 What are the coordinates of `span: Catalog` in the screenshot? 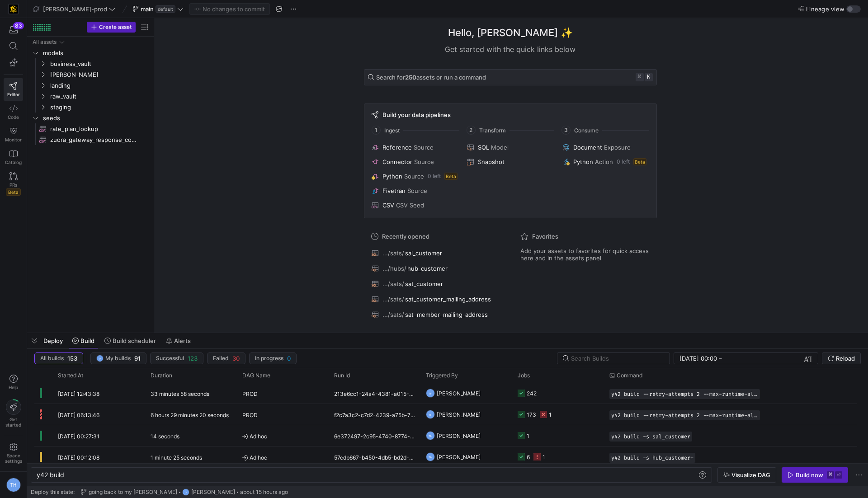 It's located at (13, 163).